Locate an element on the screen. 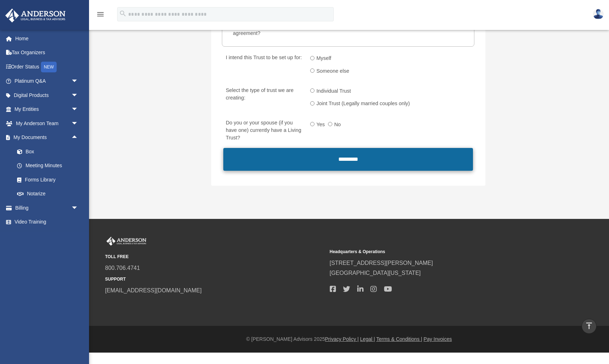 Image resolution: width=609 pixels, height=364 pixels. small: TOLL FREE is located at coordinates (215, 257).